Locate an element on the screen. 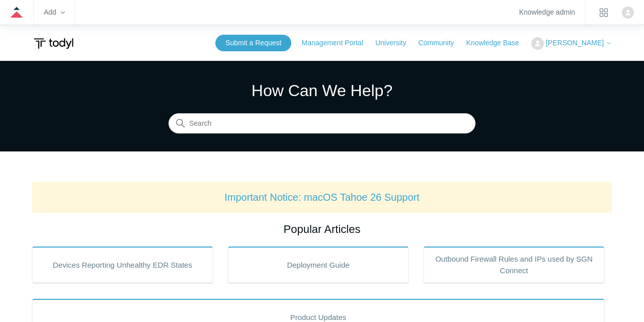 Image resolution: width=644 pixels, height=322 pixels. a: Devices Reporting Unhealthy EDR States is located at coordinates (122, 264).